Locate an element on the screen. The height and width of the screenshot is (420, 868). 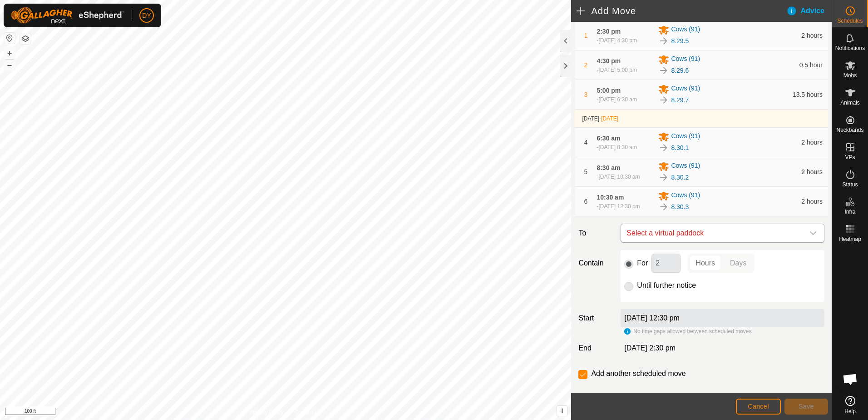
span: Cancel is located at coordinates (758, 406).